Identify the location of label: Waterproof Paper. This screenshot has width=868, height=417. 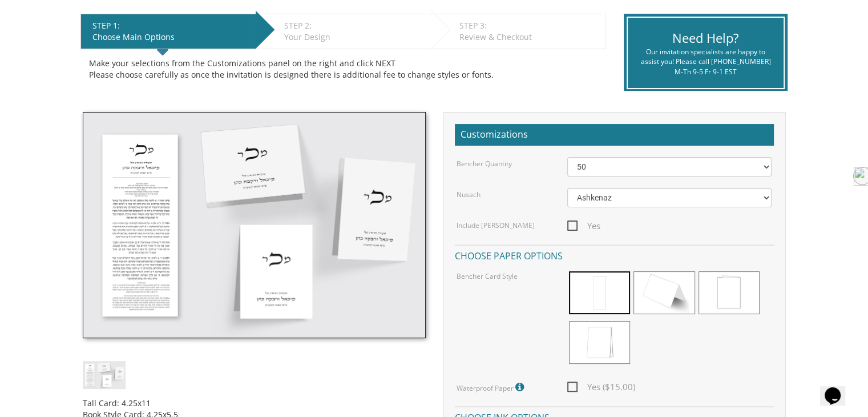
(491, 387).